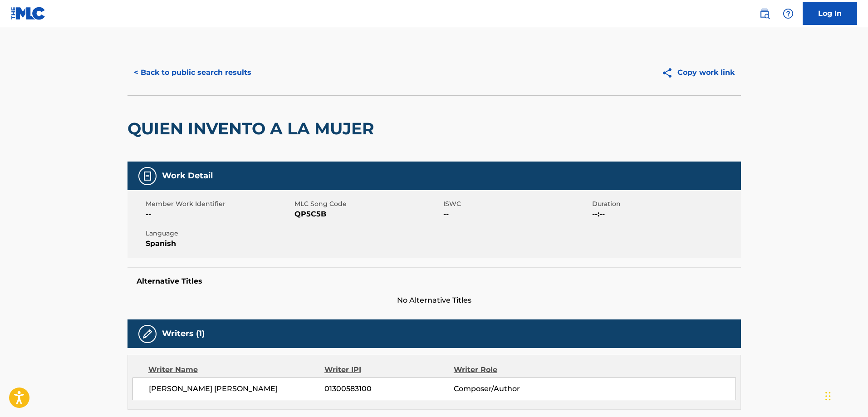  What do you see at coordinates (669, 73) in the screenshot?
I see `img: Copy work link` at bounding box center [669, 73].